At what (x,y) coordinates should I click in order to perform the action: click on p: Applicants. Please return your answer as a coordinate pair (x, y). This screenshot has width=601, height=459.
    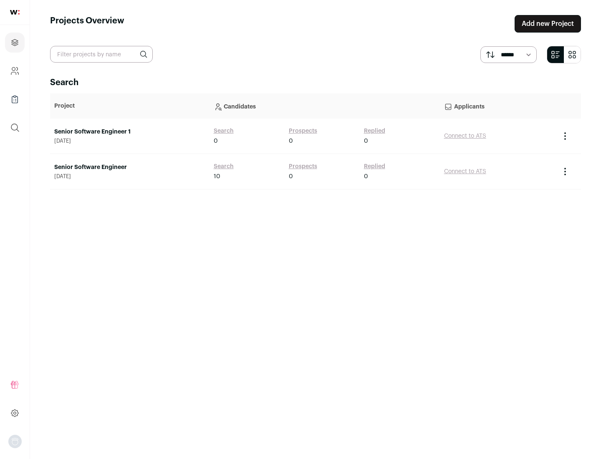
    Looking at the image, I should click on (498, 106).